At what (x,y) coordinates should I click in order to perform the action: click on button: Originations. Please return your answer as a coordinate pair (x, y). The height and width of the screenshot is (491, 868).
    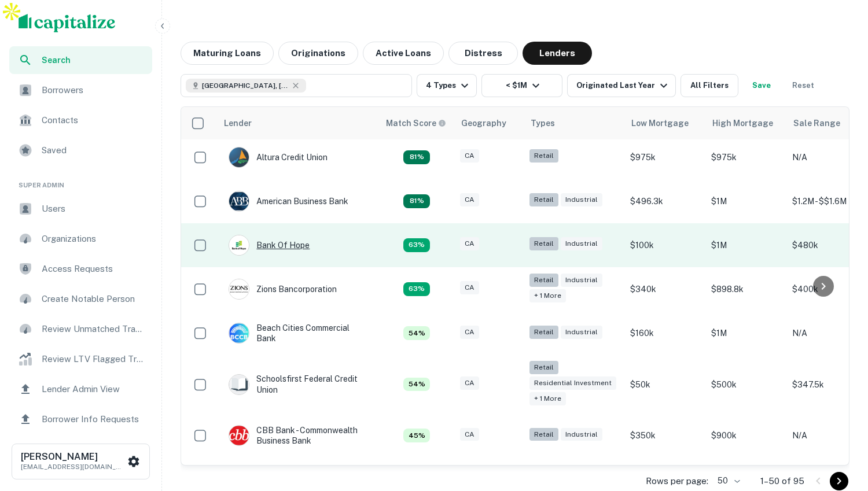
    Looking at the image, I should click on (318, 53).